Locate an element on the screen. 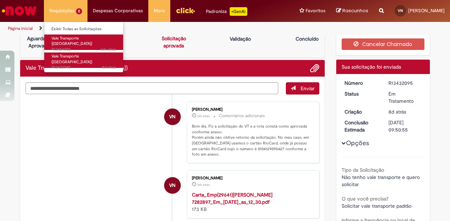 This screenshot has height=221, width=450. div: Padroniza is located at coordinates (226, 12).